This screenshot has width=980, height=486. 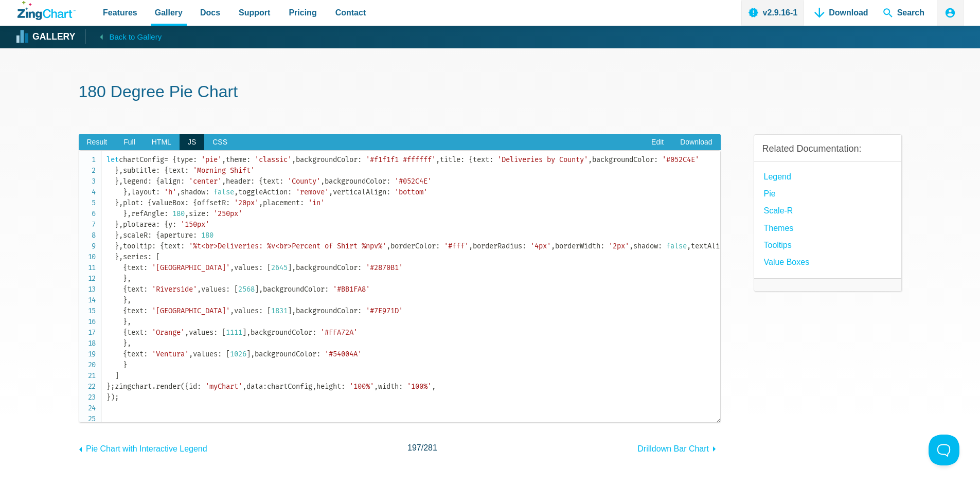 What do you see at coordinates (696, 143) in the screenshot?
I see `a: Download` at bounding box center [696, 143].